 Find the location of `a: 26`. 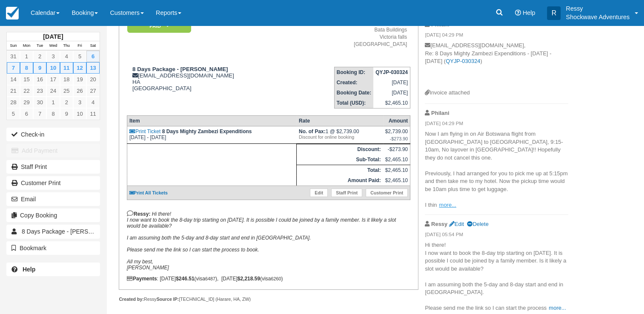

a: 26 is located at coordinates (80, 90).